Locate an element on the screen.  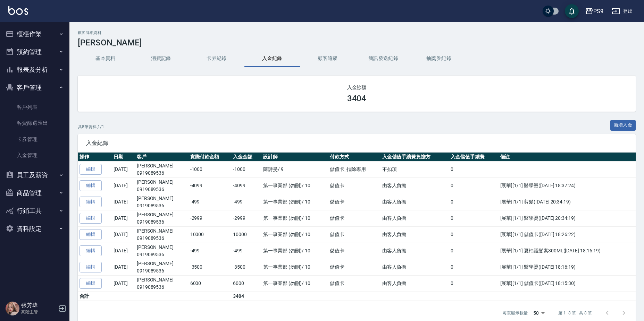
button: 基本資料 is located at coordinates (106, 59).